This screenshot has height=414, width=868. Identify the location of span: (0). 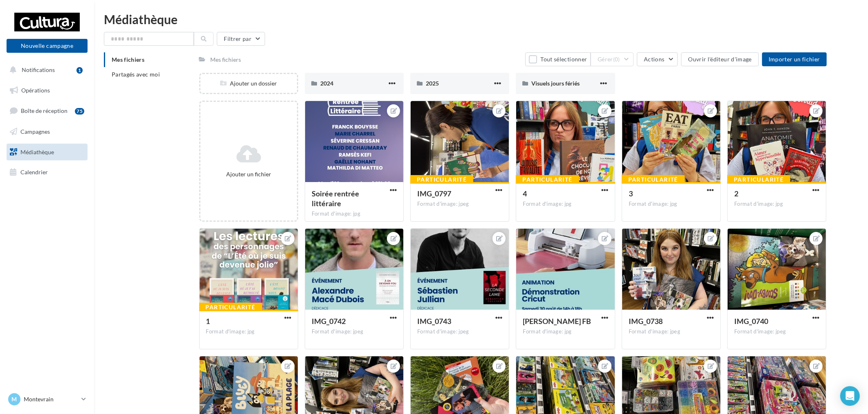
(616, 59).